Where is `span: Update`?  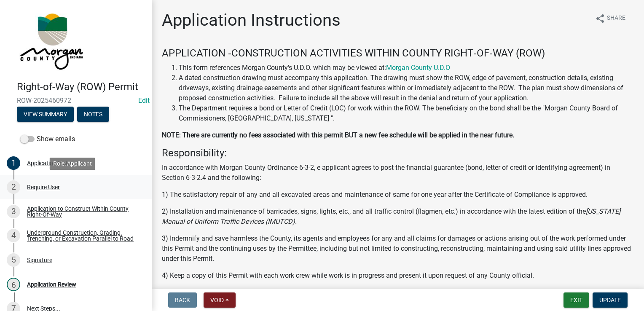
span: Update is located at coordinates (610, 300).